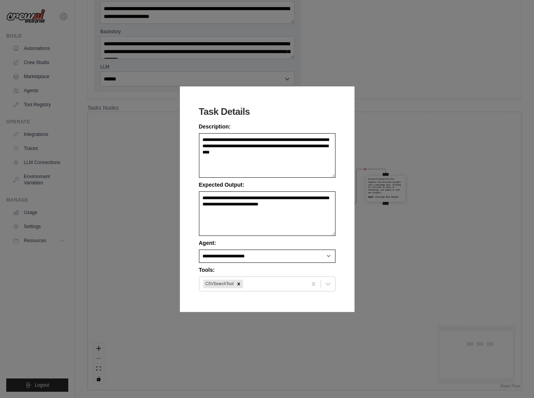  I want to click on span: Tools:, so click(207, 270).